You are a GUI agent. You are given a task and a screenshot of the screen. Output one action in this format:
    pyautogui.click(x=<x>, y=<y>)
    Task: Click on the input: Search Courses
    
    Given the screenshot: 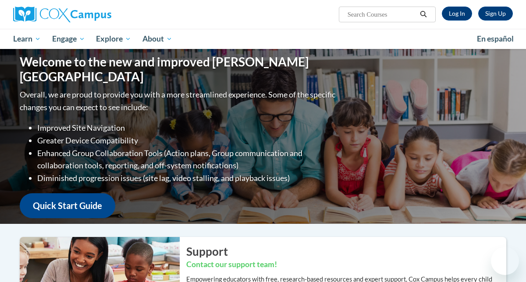 What is the action you would take?
    pyautogui.click(x=381, y=14)
    